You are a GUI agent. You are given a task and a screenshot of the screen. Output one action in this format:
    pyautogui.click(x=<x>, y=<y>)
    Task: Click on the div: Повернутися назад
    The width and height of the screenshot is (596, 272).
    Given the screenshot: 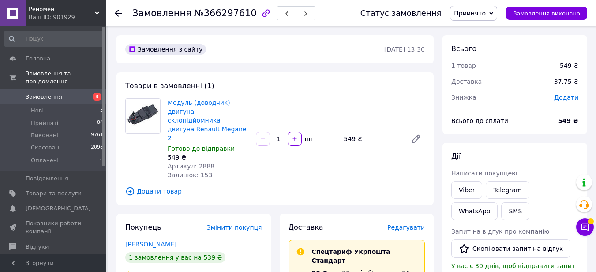 What is the action you would take?
    pyautogui.click(x=118, y=13)
    